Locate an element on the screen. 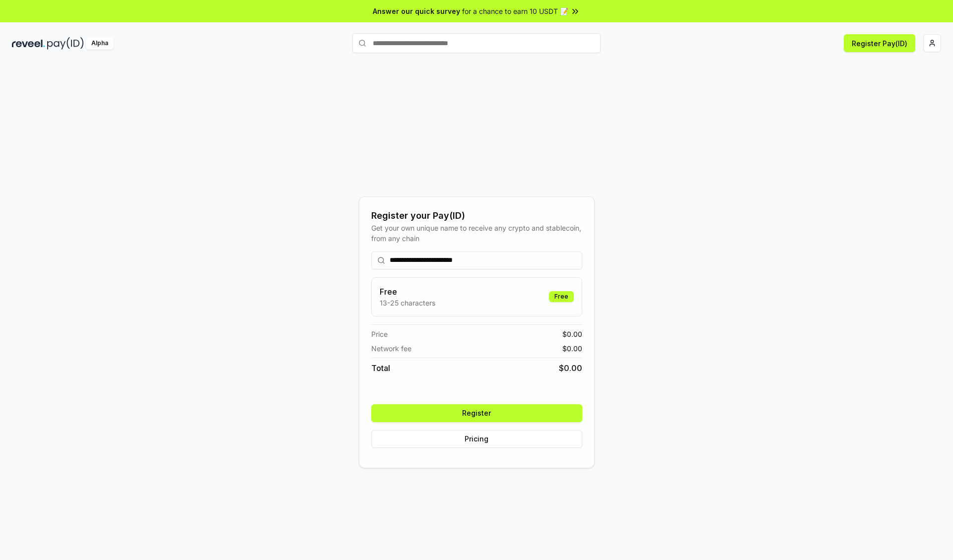 This screenshot has height=560, width=953. button: Register Pay(ID) is located at coordinates (879, 44).